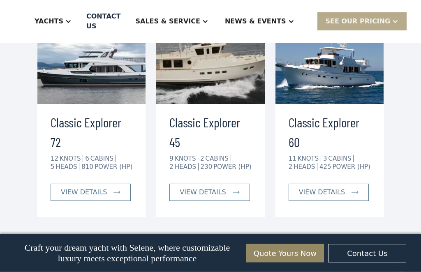  What do you see at coordinates (367, 253) in the screenshot?
I see `a: Contact Us` at bounding box center [367, 253].